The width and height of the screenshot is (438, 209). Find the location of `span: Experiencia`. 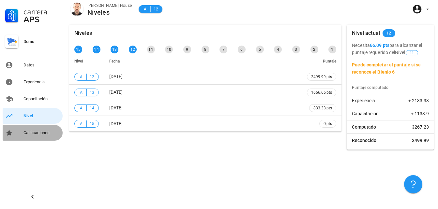

span: Experiencia is located at coordinates (363, 101).